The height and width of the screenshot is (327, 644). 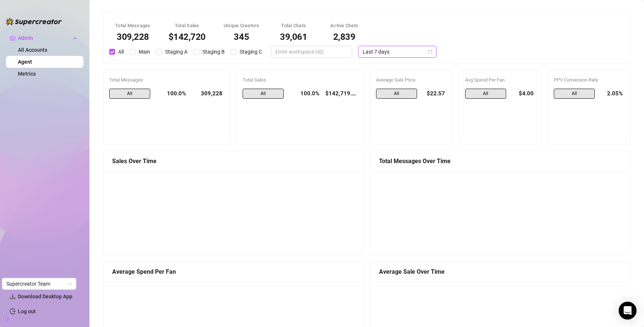 I want to click on span: calendar, so click(x=430, y=52).